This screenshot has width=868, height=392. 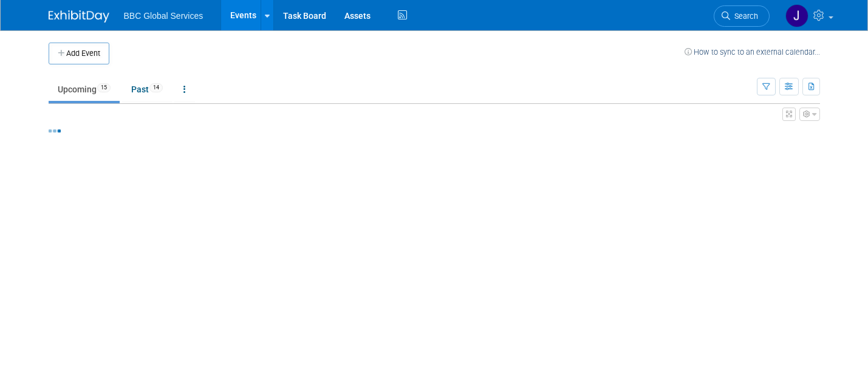 I want to click on a: Upcoming15, so click(x=84, y=90).